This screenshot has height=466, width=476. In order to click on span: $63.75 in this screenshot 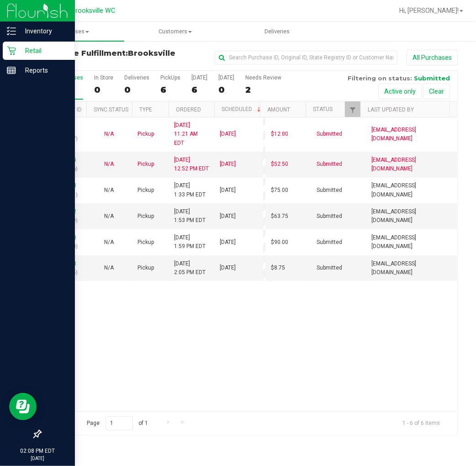, I will do `click(280, 216)`.